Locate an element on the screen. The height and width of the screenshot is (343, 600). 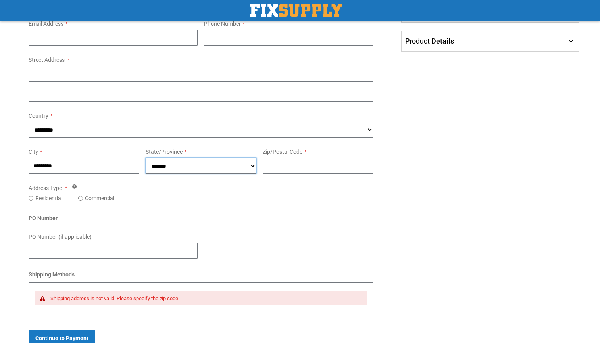
span: Country is located at coordinates (39, 116).